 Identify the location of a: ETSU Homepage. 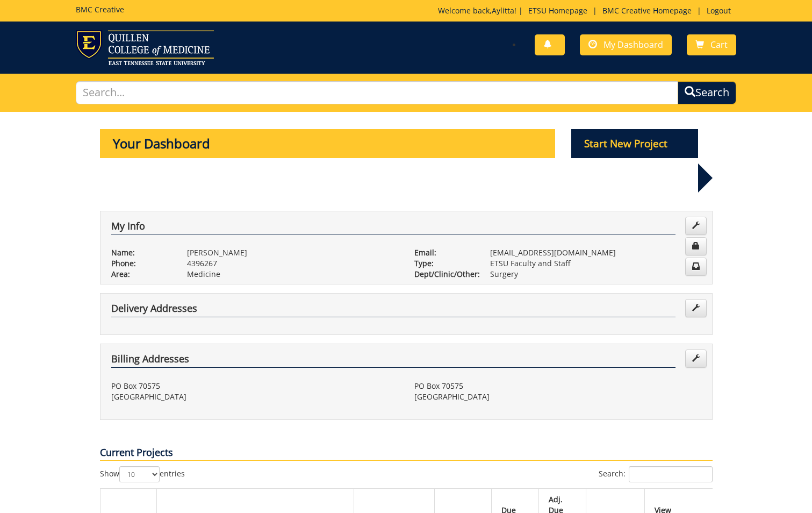
(558, 11).